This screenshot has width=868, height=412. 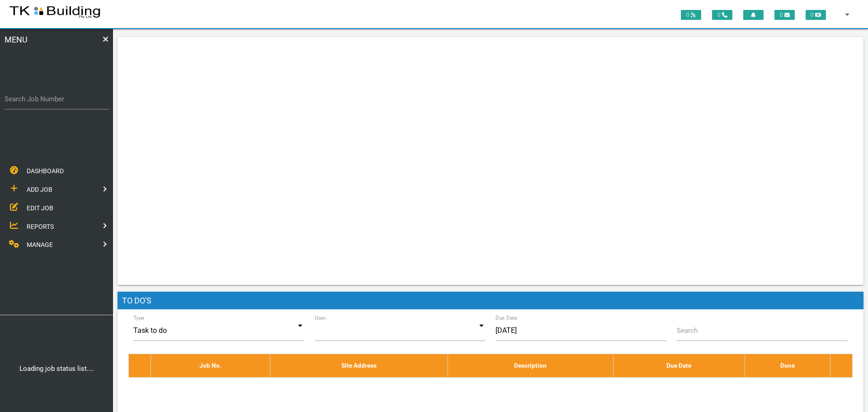 What do you see at coordinates (320, 318) in the screenshot?
I see `label: User` at bounding box center [320, 318].